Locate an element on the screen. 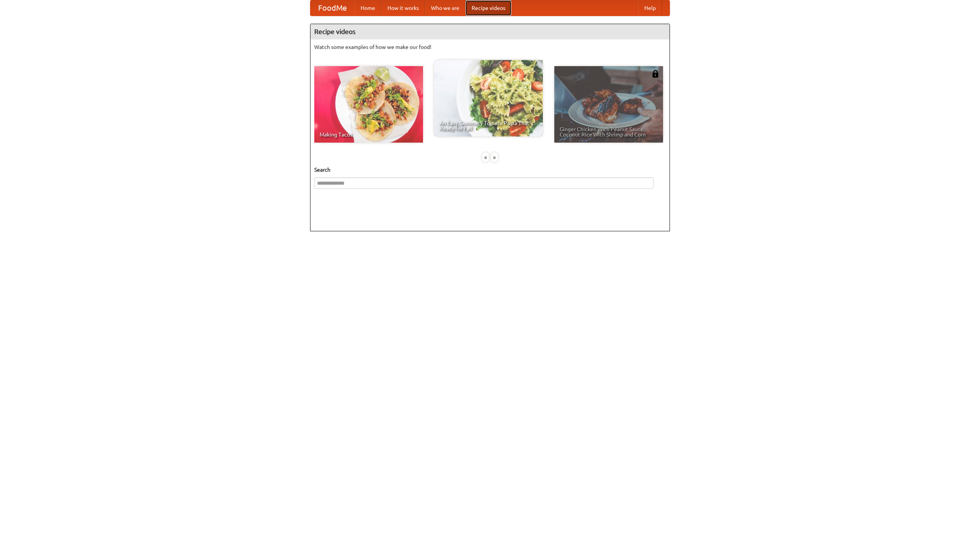 The image size is (980, 541). span: Making Tacos is located at coordinates (369, 135).